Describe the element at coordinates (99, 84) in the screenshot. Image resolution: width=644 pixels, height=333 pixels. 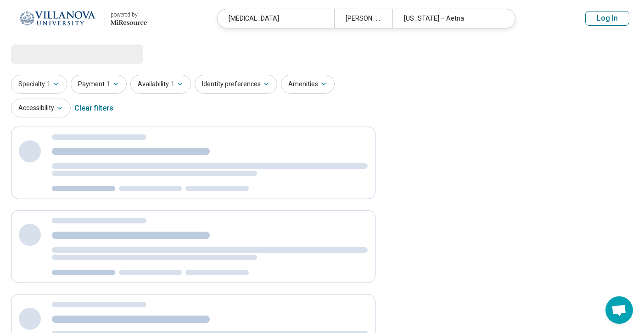
I see `button: Payment1` at that location.